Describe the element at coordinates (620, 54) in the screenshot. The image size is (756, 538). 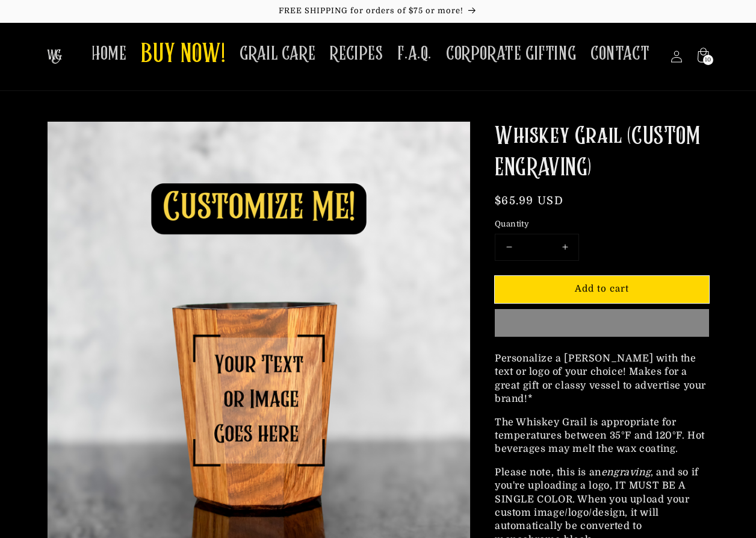
I see `span: CONTACT` at that location.